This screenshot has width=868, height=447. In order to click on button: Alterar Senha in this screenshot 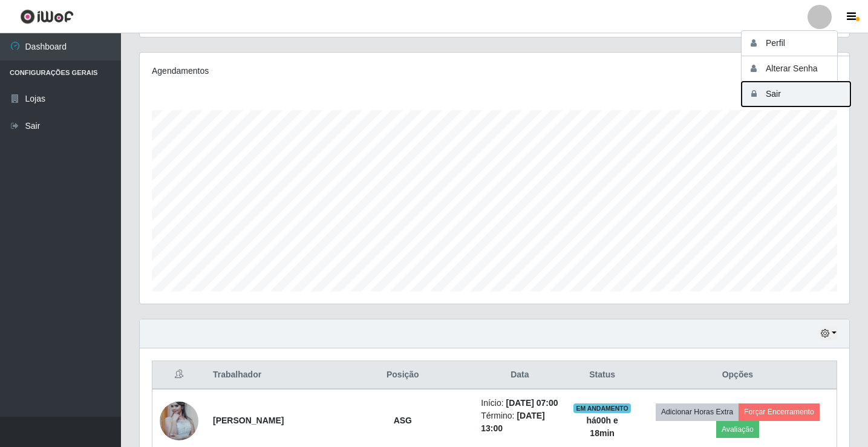, I will do `click(795, 69)`.